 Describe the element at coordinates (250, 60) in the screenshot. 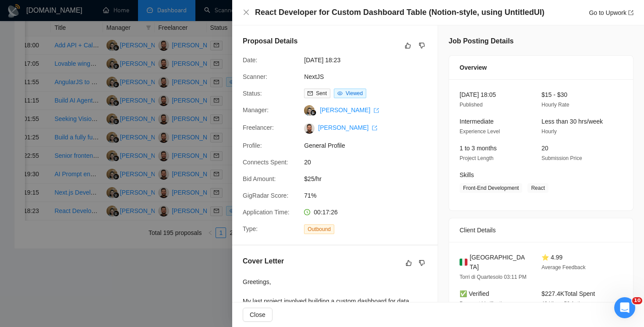

I see `span: Date:` at that location.